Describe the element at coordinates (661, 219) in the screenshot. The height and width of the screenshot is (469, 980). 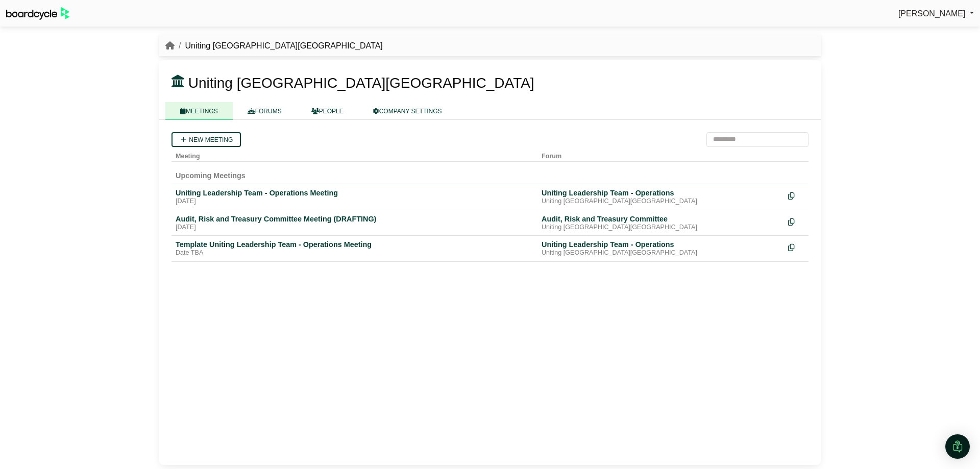
I see `div: Audit, Risk and Treasury Committee` at that location.